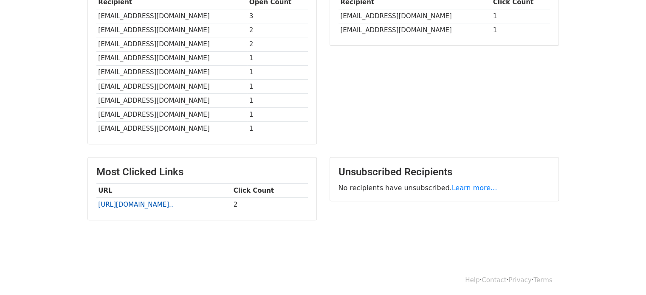 The width and height of the screenshot is (646, 295). Describe the element at coordinates (472, 280) in the screenshot. I see `a: Help` at that location.